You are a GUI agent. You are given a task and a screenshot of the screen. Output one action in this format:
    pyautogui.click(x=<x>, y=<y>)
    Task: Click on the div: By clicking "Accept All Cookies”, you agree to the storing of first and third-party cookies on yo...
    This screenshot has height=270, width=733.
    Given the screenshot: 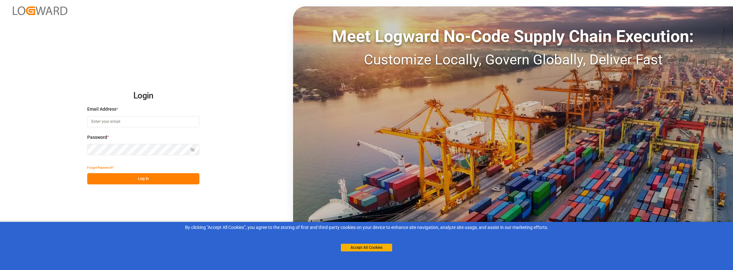 What is the action you would take?
    pyautogui.click(x=366, y=227)
    